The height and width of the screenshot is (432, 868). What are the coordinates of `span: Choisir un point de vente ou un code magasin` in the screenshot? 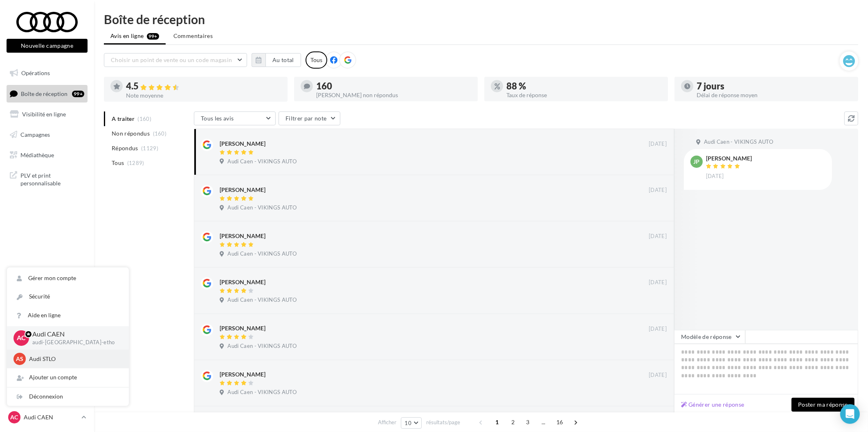 It's located at (171, 60).